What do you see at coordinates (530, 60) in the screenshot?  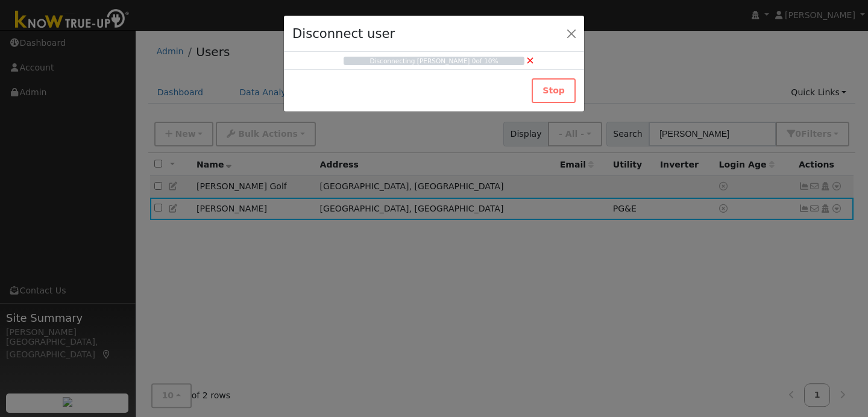 I see `a: Cancel` at bounding box center [530, 60].